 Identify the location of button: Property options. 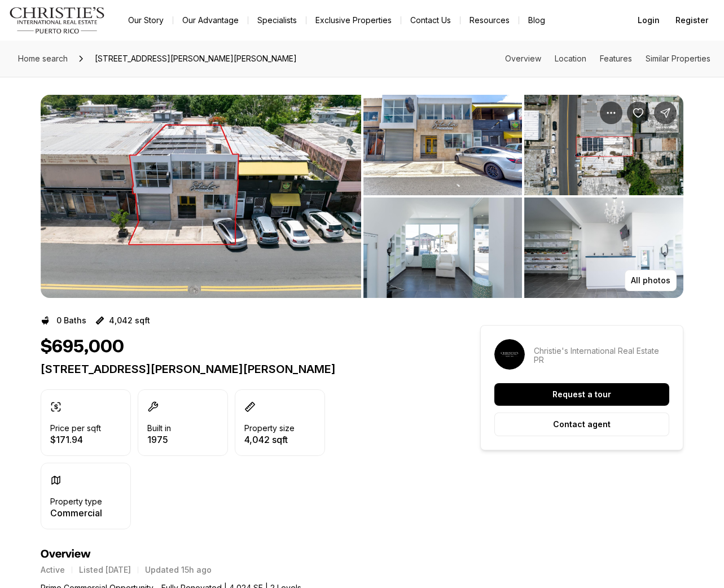
(611, 113).